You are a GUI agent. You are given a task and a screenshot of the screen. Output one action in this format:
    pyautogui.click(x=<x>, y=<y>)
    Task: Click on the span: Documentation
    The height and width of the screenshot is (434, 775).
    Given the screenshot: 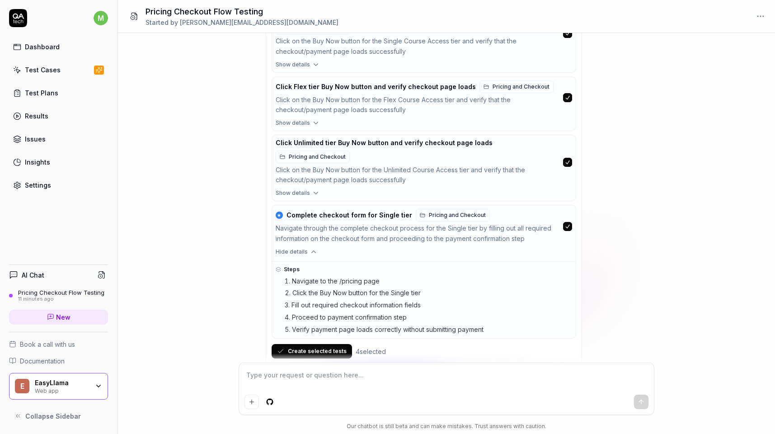 What is the action you would take?
    pyautogui.click(x=42, y=361)
    